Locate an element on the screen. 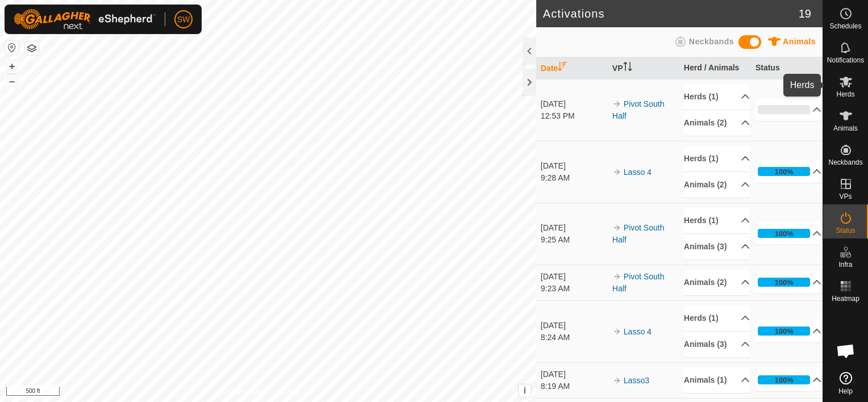 The image size is (868, 402). span: SW is located at coordinates (184, 20).